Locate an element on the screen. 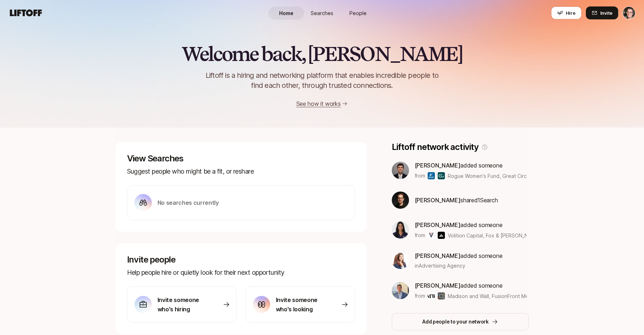 This screenshot has height=335, width=644. img: Volition Capital is located at coordinates (432, 235).